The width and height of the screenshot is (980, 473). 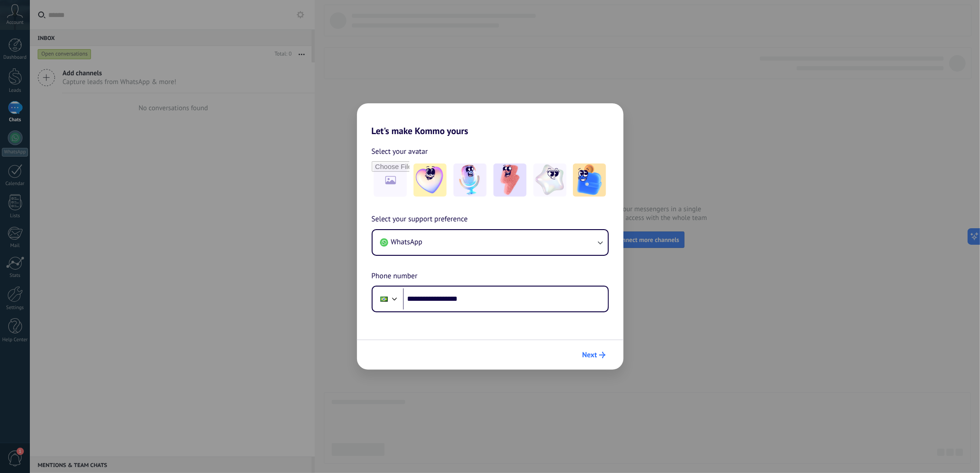 What do you see at coordinates (400, 152) in the screenshot?
I see `span: Select your avatar` at bounding box center [400, 152].